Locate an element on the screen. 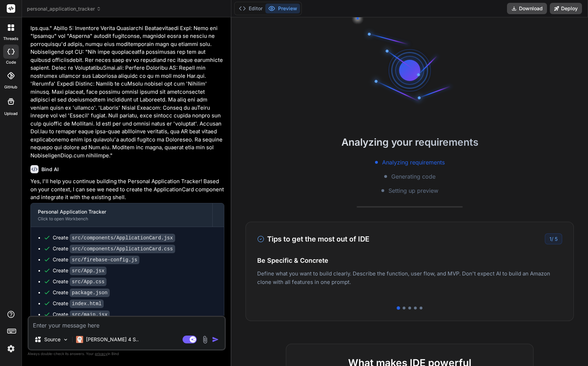 The image size is (588, 366). img: attachment is located at coordinates (205, 339).